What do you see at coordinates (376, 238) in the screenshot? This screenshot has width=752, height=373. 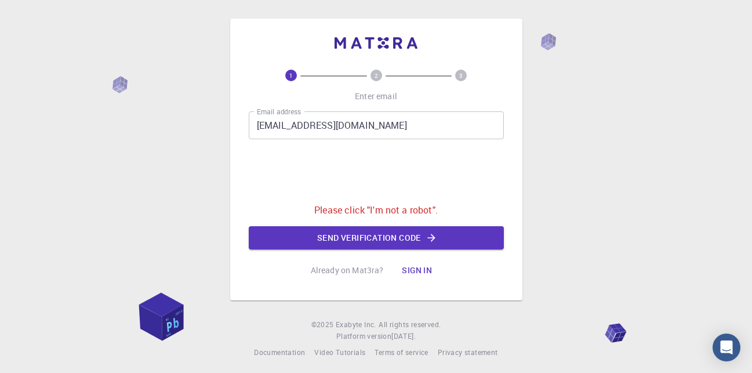 I see `button: Send verification code` at bounding box center [376, 238].